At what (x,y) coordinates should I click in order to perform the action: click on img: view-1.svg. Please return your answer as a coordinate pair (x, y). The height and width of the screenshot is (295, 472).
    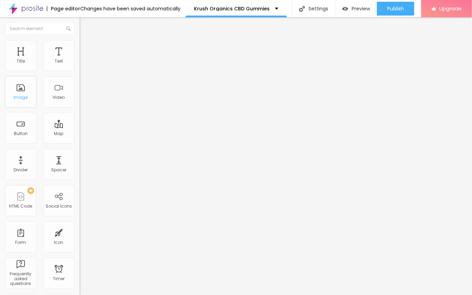
    Looking at the image, I should click on (345, 9).